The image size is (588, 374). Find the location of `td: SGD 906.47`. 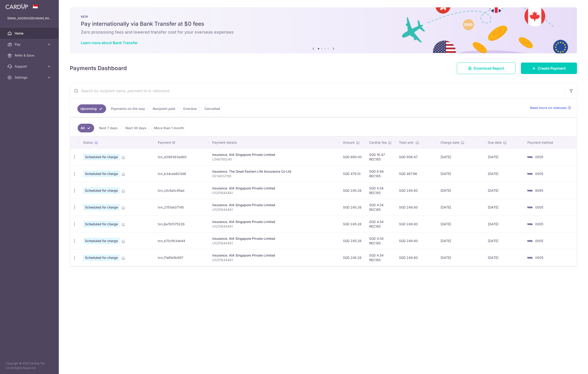

td: SGD 906.47 is located at coordinates (416, 157).